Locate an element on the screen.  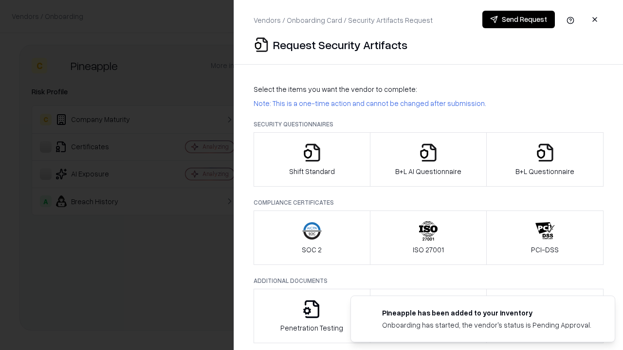
button: B+L Questionnaire is located at coordinates (545, 160).